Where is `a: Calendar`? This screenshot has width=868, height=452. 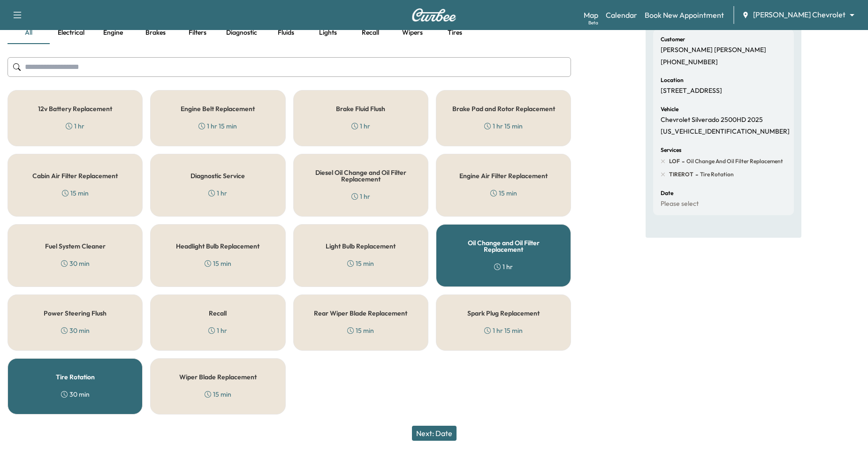 a: Calendar is located at coordinates (621, 15).